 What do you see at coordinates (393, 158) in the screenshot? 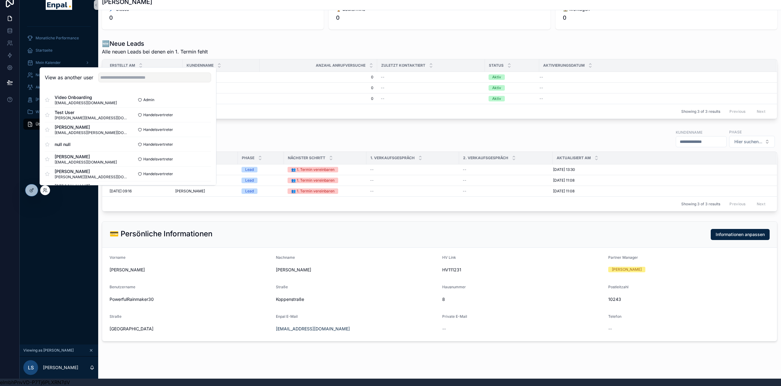
I see `span: 1. Verkaufsgespräch` at bounding box center [393, 158].